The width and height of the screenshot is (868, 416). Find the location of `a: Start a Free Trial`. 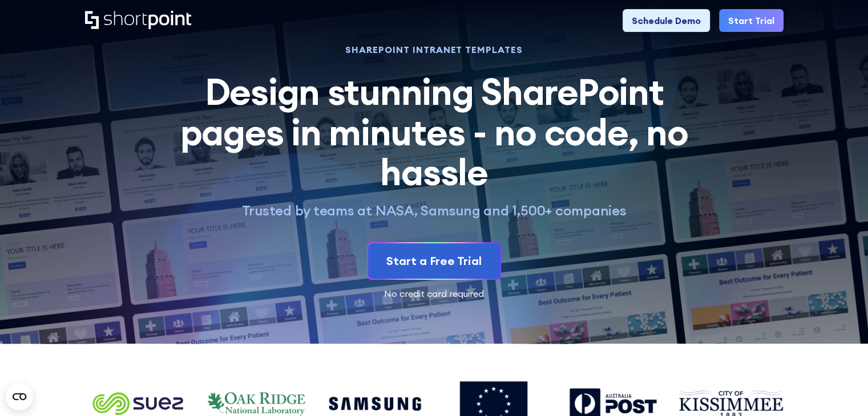

a: Start a Free Trial is located at coordinates (434, 261).